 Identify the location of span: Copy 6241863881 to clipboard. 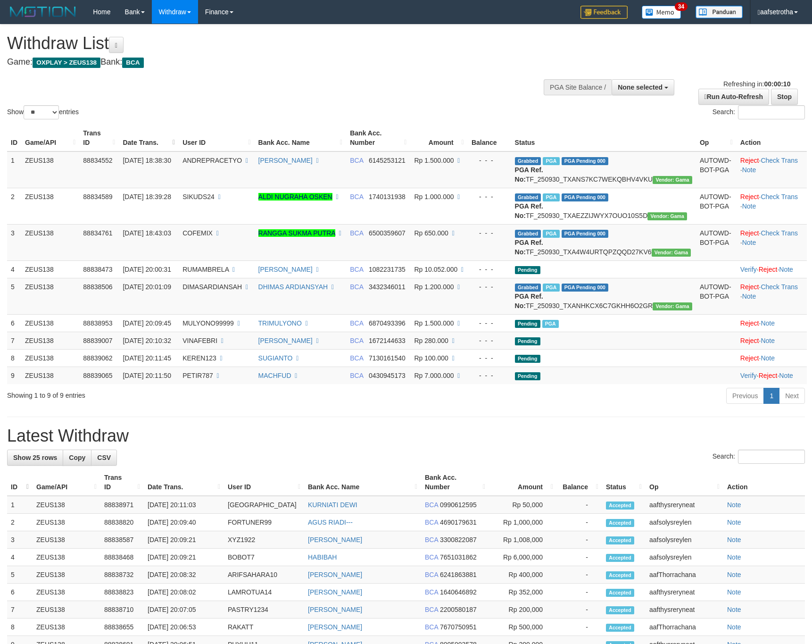
(458, 584).